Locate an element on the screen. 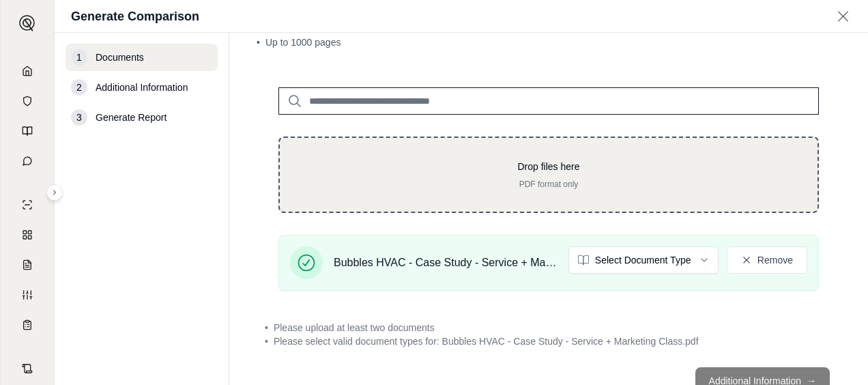  a: Chat is located at coordinates (27, 161).